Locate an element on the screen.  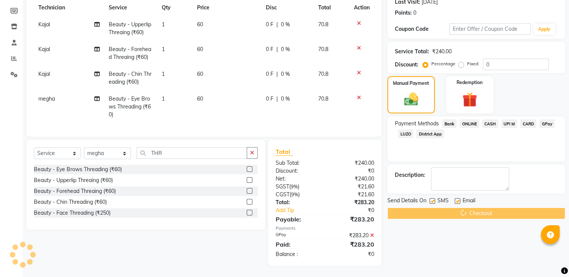
div: Payments is located at coordinates (325, 229).